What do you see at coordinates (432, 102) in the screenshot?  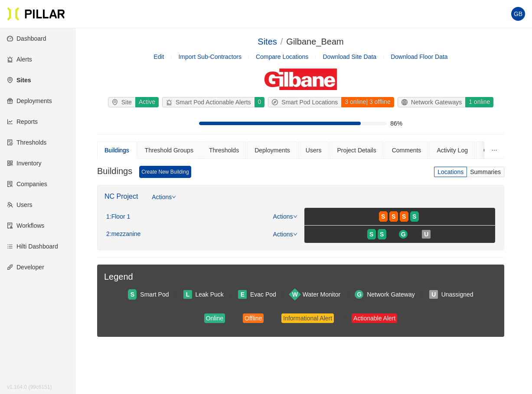 I see `div: Network Gateways` at bounding box center [432, 102].